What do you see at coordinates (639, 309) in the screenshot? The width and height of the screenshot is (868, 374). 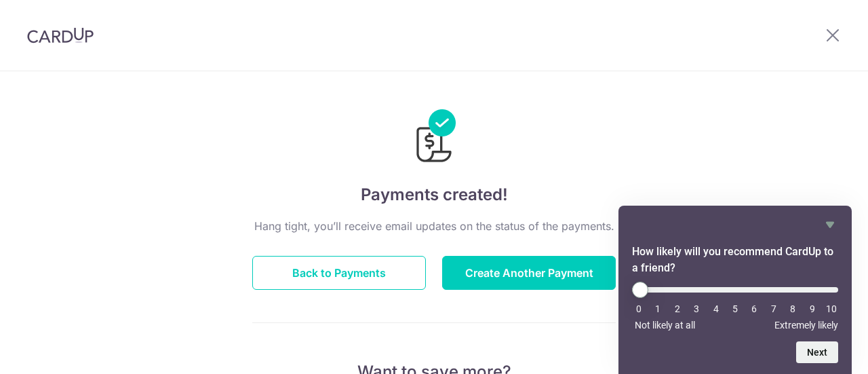 I see `li: 0` at bounding box center [639, 309].